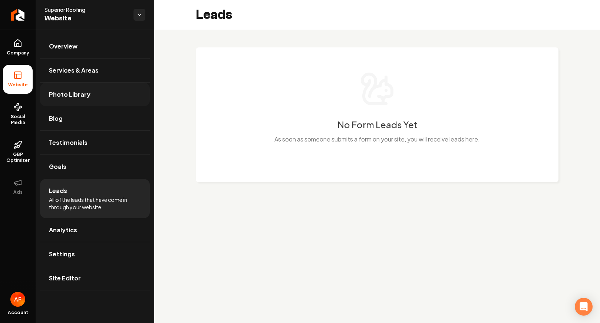  I want to click on span: Account, so click(18, 313).